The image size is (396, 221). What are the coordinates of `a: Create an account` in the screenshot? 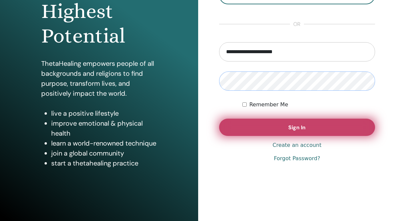 It's located at (297, 145).